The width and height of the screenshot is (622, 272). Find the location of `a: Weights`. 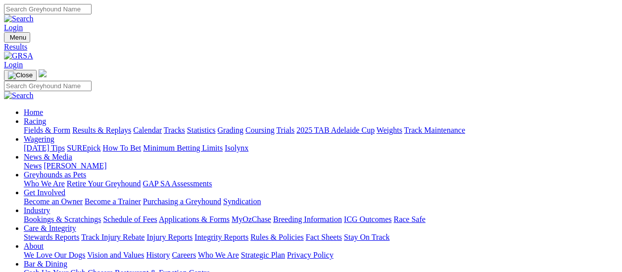

a: Weights is located at coordinates (390, 130).